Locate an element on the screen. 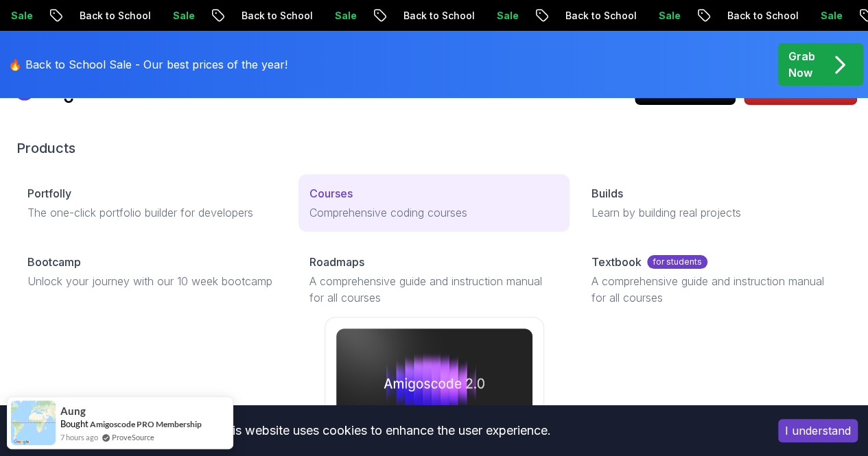 Image resolution: width=868 pixels, height=456 pixels. span: Bought is located at coordinates (74, 424).